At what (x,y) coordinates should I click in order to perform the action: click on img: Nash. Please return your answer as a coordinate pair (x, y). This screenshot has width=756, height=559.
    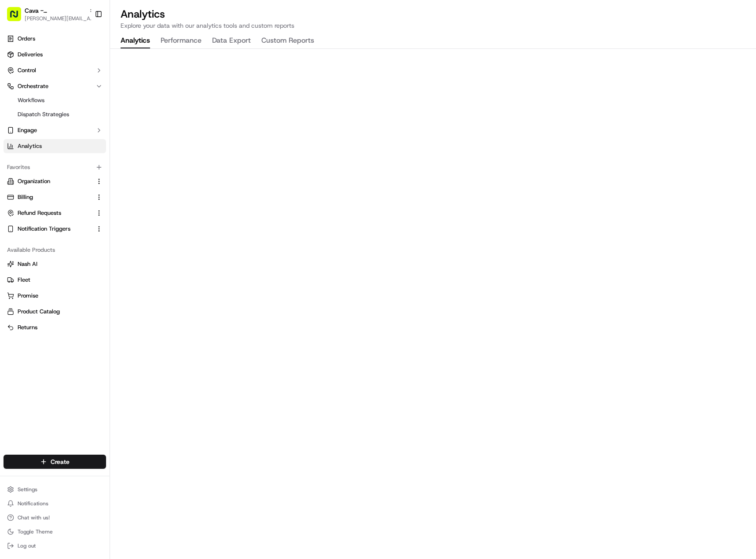
    Looking at the image, I should click on (18, 18).